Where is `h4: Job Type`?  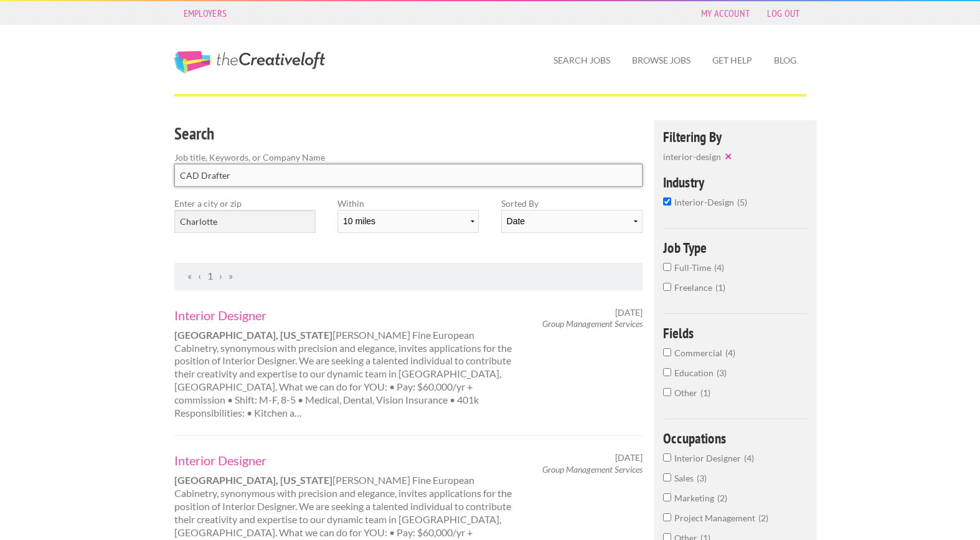
h4: Job Type is located at coordinates (735, 247).